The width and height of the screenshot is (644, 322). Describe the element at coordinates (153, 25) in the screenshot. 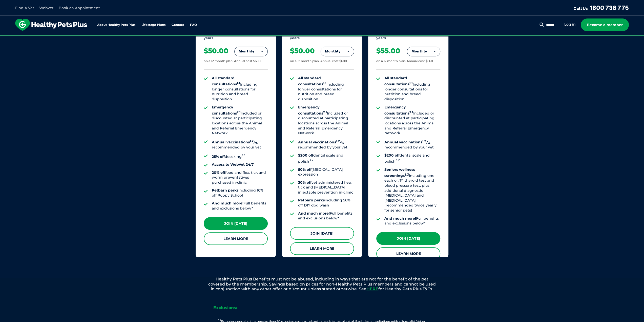

I see `a: Lifestage Plans` at that location.